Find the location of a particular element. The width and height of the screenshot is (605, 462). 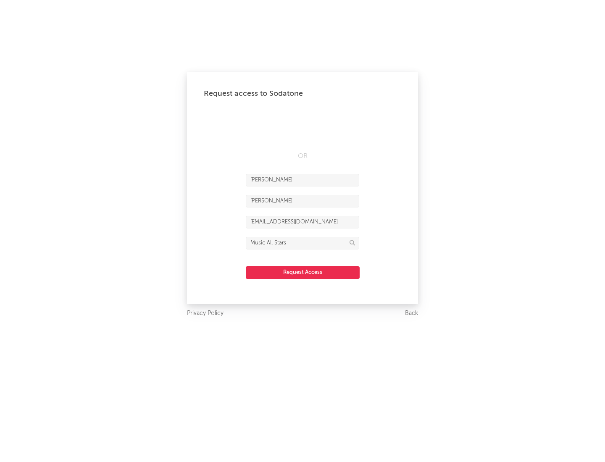

button: Request Access is located at coordinates (303, 273).